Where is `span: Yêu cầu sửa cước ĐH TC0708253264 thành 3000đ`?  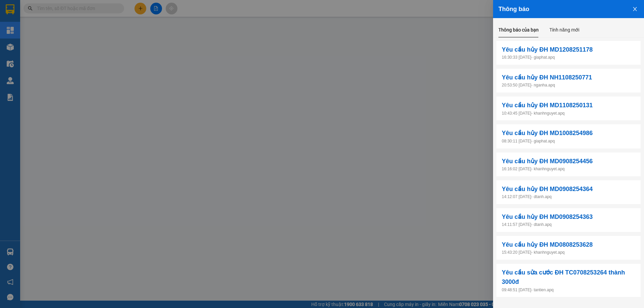
span: Yêu cầu sửa cước ĐH TC0708253264 thành 3000đ is located at coordinates (568, 277).